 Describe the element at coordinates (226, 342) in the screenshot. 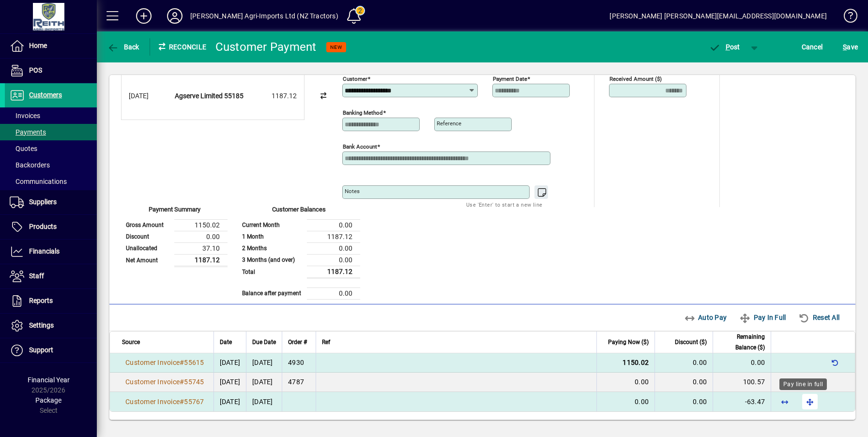

I see `span: Date` at that location.